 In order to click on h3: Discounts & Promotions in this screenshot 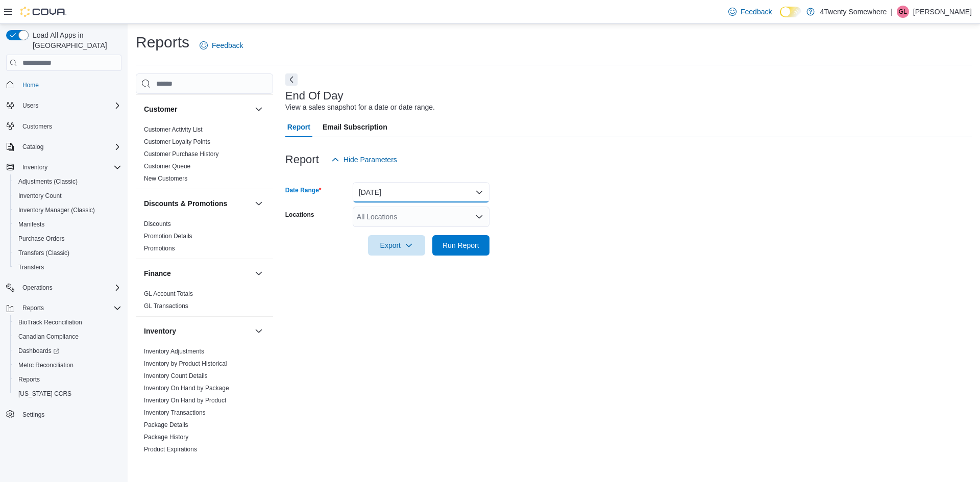, I will do `click(185, 204)`.